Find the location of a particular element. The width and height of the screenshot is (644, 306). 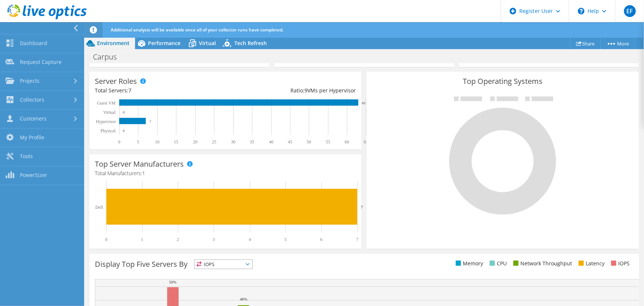

text: Dell is located at coordinates (99, 207).